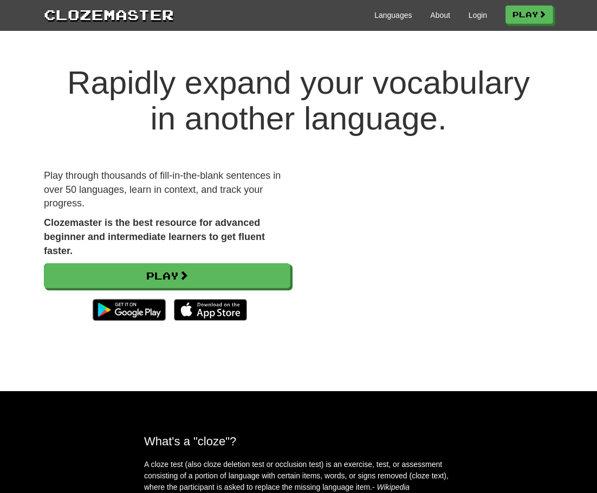 The height and width of the screenshot is (493, 597). Describe the element at coordinates (393, 15) in the screenshot. I see `a: Languages` at that location.